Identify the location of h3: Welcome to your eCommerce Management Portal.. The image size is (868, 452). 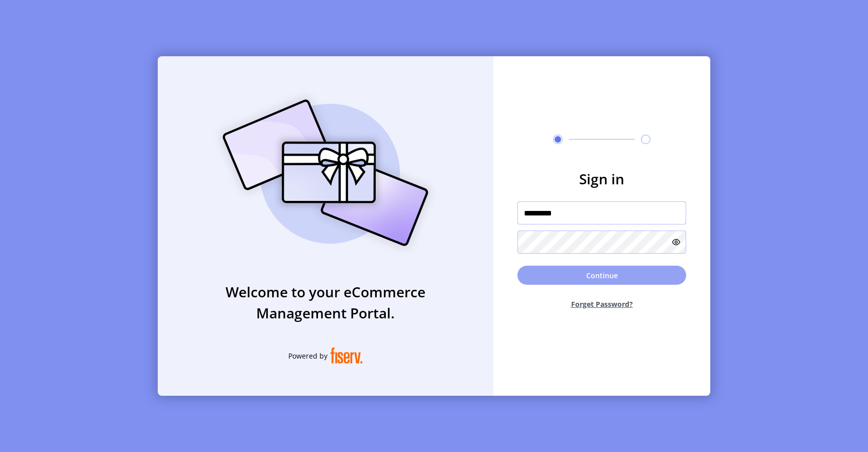
(326, 303).